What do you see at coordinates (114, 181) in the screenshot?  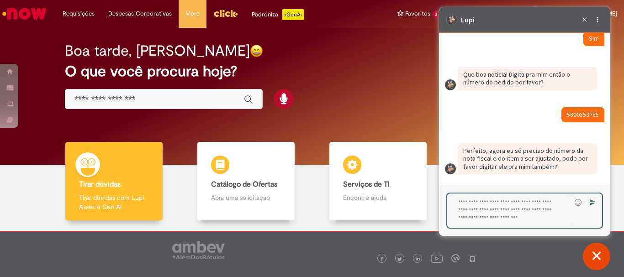 I see `a: Tirar dúvidas Tirar dúvidas com Lupi Assist e Gen Ai` at bounding box center [114, 181].